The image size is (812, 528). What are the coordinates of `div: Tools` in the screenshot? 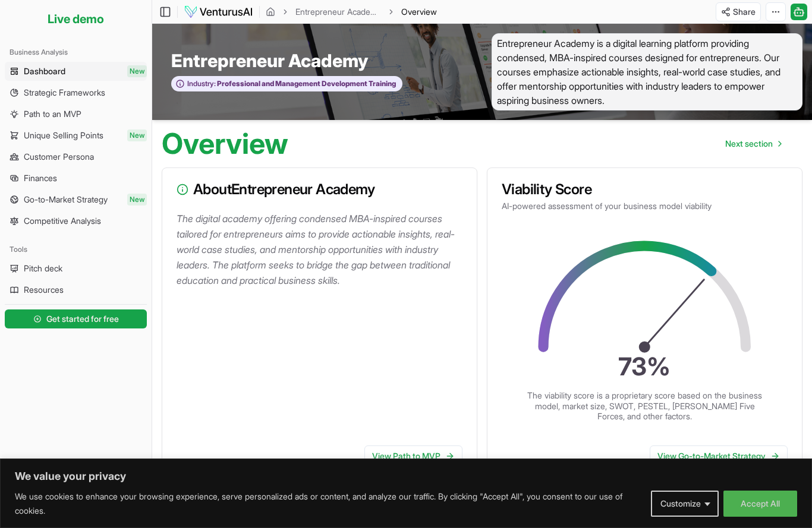 It's located at (76, 249).